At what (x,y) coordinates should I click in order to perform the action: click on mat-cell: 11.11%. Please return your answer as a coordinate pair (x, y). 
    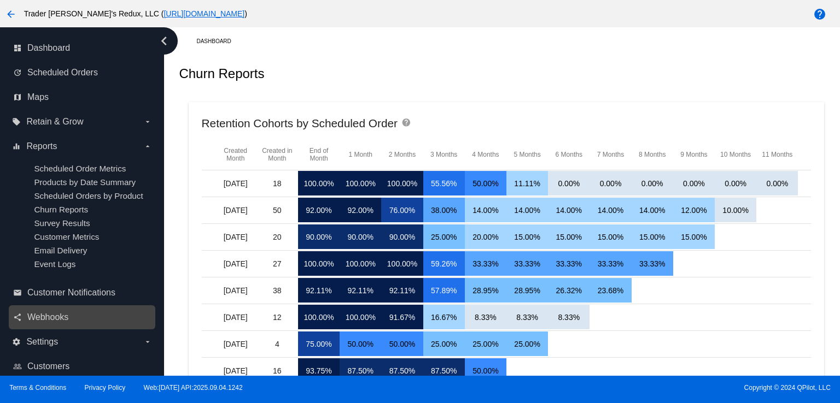
    Looking at the image, I should click on (527, 183).